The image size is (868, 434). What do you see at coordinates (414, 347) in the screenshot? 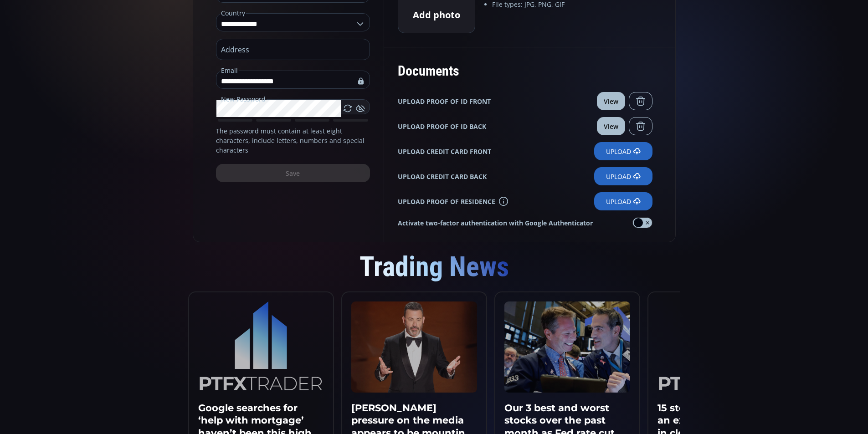
I see `img: 107385218-17101126752024-03-10t231710z_1483685273_hp1ek3a1sojwb_rtrmadp_0_awards-oscars.jpeg` at bounding box center [414, 347].